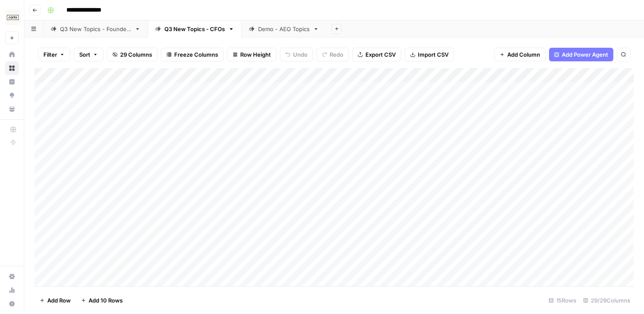 This screenshot has width=644, height=314. Describe the element at coordinates (284, 29) in the screenshot. I see `a: Demo - AEO Topics` at that location.